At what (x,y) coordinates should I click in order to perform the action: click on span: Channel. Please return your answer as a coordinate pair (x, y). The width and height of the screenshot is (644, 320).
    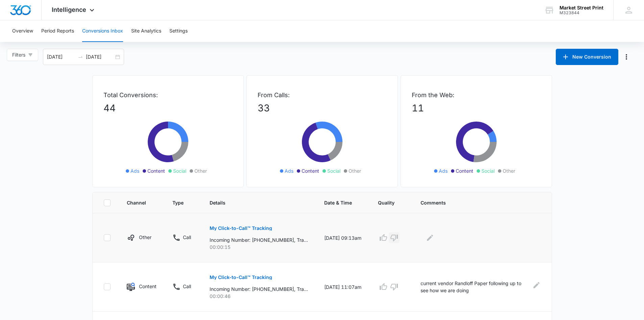
    Looking at the image, I should click on (136, 202).